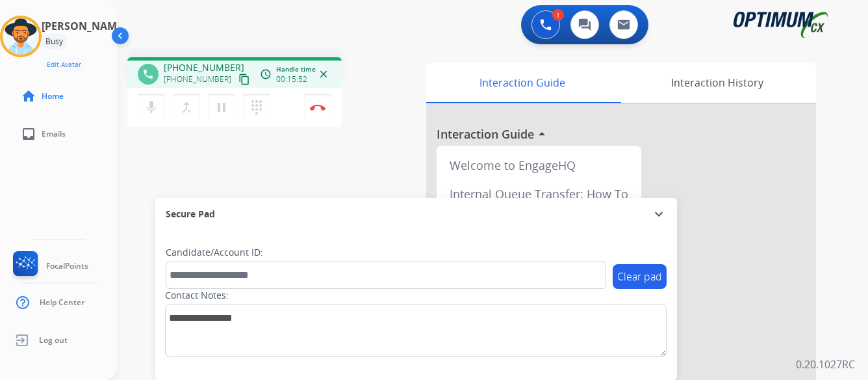 The image size is (868, 380). What do you see at coordinates (49, 266) in the screenshot?
I see `a: FocalPoints` at bounding box center [49, 266].